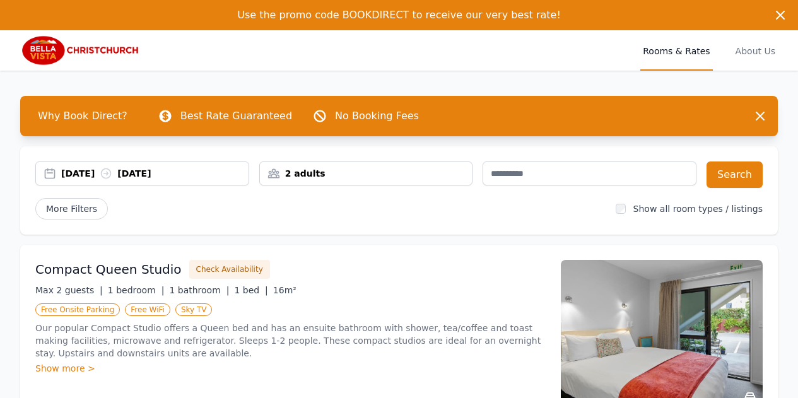 The height and width of the screenshot is (398, 798). What do you see at coordinates (285, 290) in the screenshot?
I see `span: 16m²` at bounding box center [285, 290].